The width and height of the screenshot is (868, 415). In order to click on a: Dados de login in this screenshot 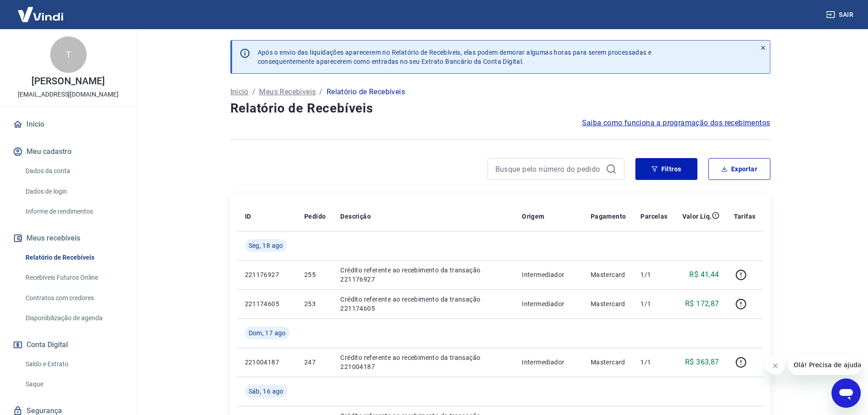, I will do `click(74, 191)`.